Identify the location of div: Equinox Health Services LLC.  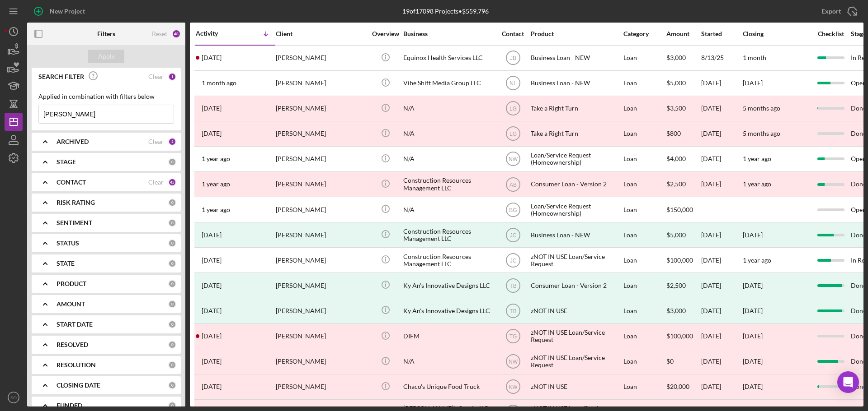
(448, 58).